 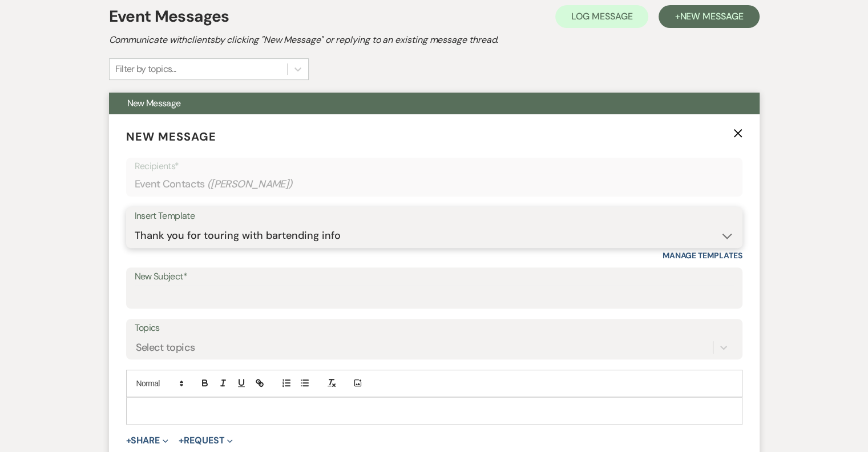 I want to click on a: Manage Templates, so click(x=703, y=255).